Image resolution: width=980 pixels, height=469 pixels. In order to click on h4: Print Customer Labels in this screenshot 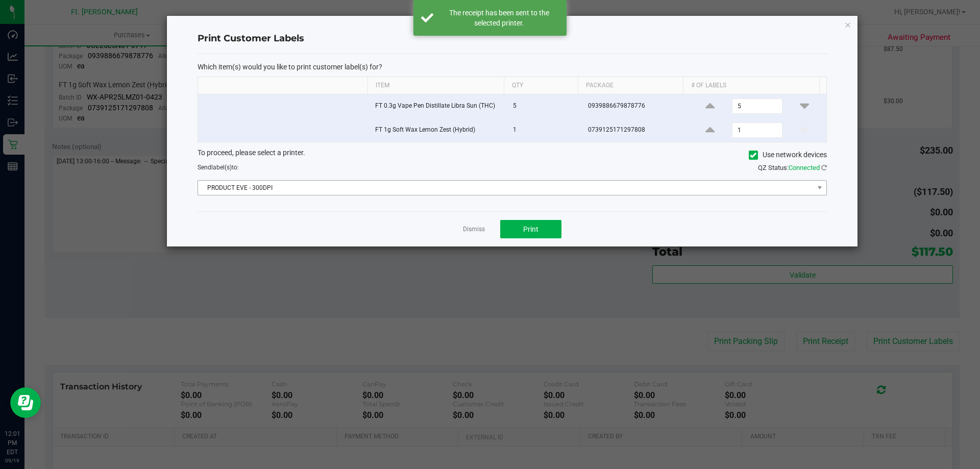, I will do `click(512, 39)`.